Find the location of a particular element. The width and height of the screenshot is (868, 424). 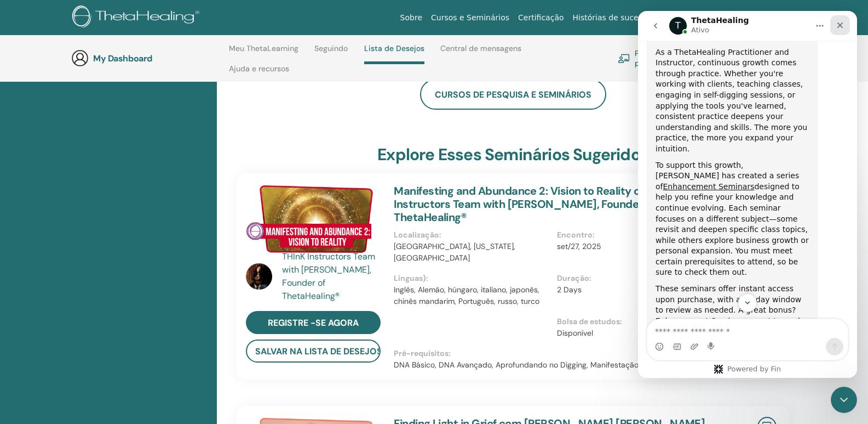

textarea: Envie uma mensagem... is located at coordinates (109, 317).